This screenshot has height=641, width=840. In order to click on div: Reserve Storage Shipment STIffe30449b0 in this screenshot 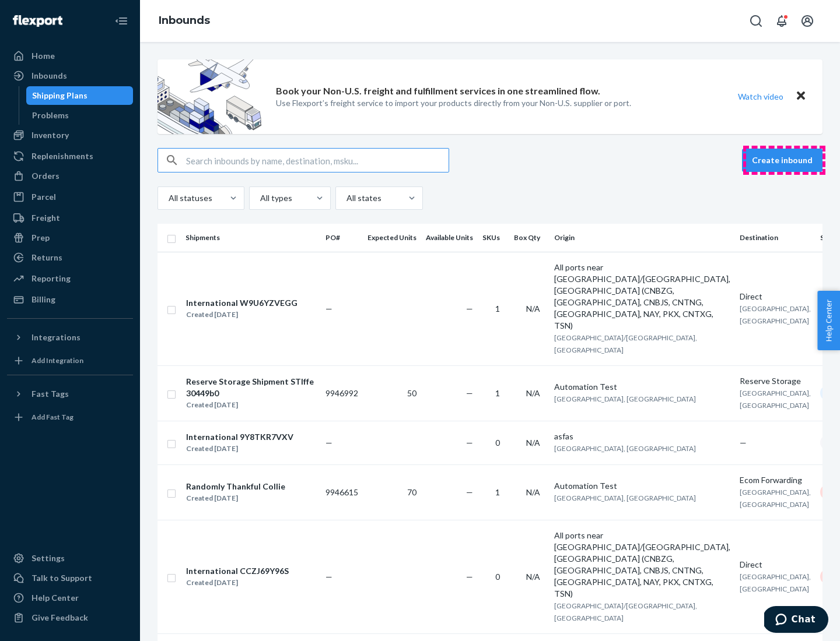, I will do `click(251, 387)`.